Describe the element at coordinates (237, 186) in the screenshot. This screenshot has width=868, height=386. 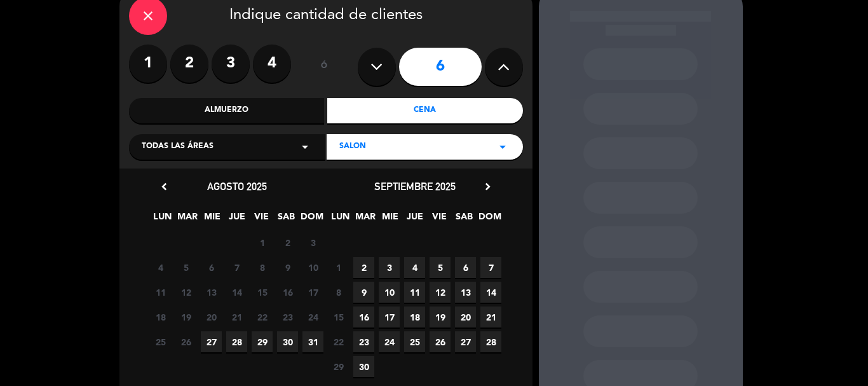
I see `span: agosto 2025` at that location.